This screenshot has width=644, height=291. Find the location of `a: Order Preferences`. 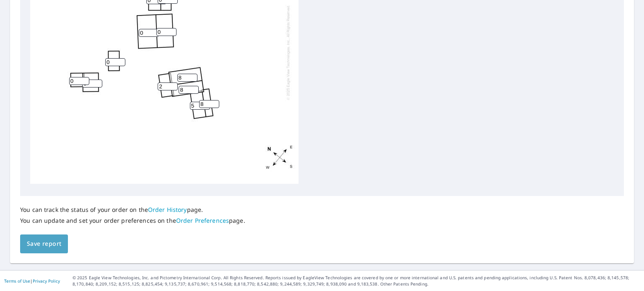

a: Order Preferences is located at coordinates (203, 221).